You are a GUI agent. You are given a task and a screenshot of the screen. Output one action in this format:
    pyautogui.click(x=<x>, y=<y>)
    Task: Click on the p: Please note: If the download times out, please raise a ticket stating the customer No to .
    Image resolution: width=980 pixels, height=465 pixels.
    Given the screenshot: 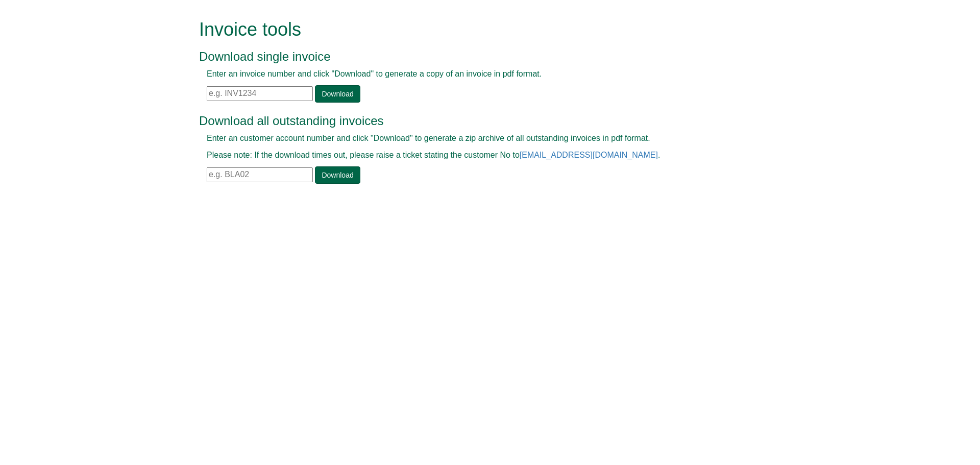 What is the action you would take?
    pyautogui.click(x=478, y=155)
    